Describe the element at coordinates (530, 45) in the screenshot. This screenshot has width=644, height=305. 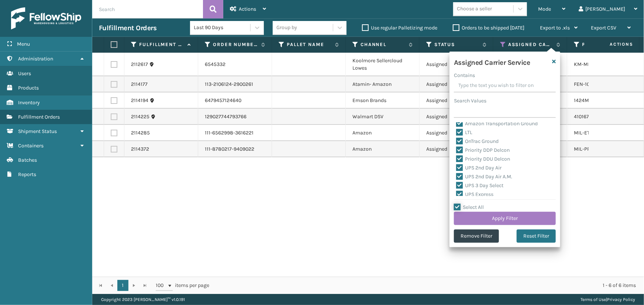
I see `label: Assigned Carrier Service` at that location.